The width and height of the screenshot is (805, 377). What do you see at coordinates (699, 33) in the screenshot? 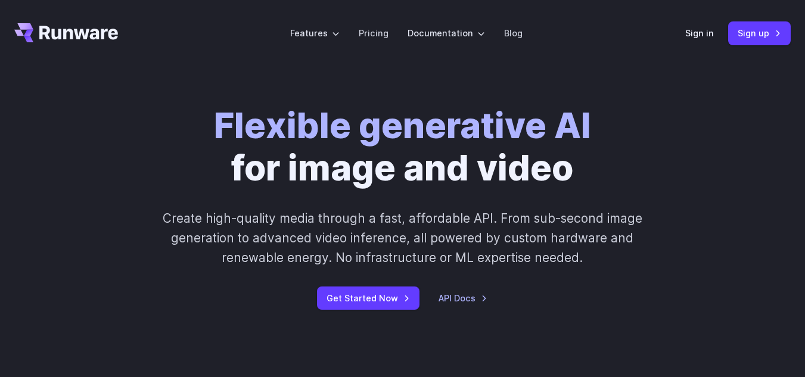
I see `a: Sign in` at bounding box center [699, 33].